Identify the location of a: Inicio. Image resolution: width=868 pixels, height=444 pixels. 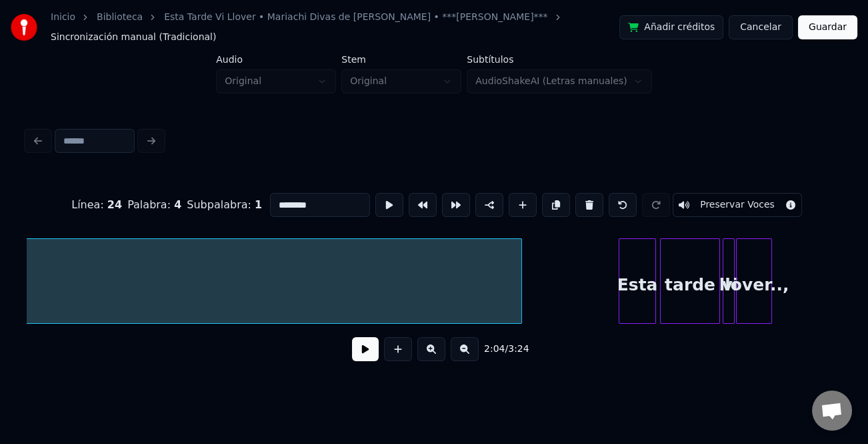
(62, 18).